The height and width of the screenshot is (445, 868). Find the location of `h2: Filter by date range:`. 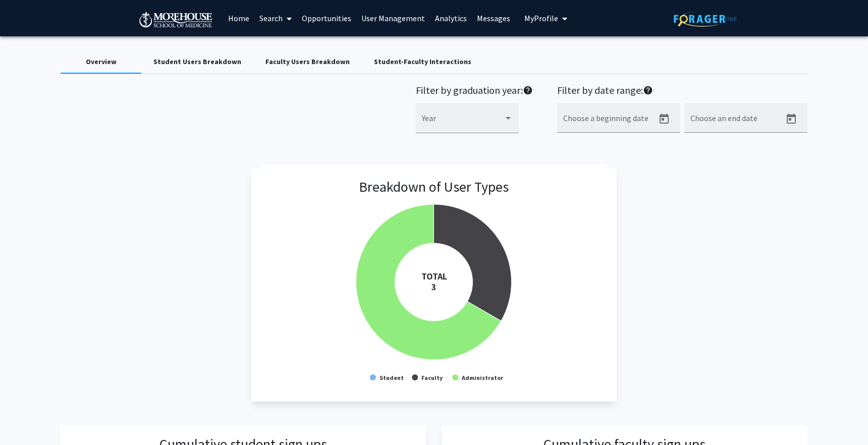

h2: Filter by date range: is located at coordinates (682, 91).